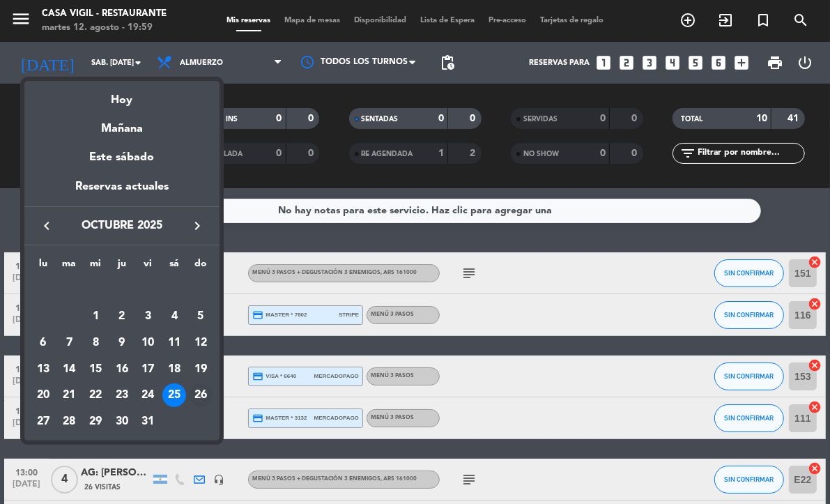  I want to click on th: jueves, so click(122, 267).